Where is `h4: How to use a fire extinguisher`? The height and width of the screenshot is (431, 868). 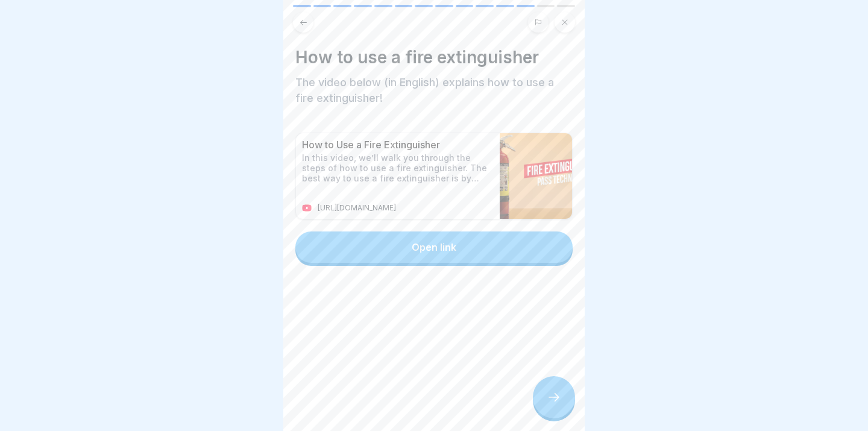 h4: How to use a fire extinguisher is located at coordinates (434, 57).